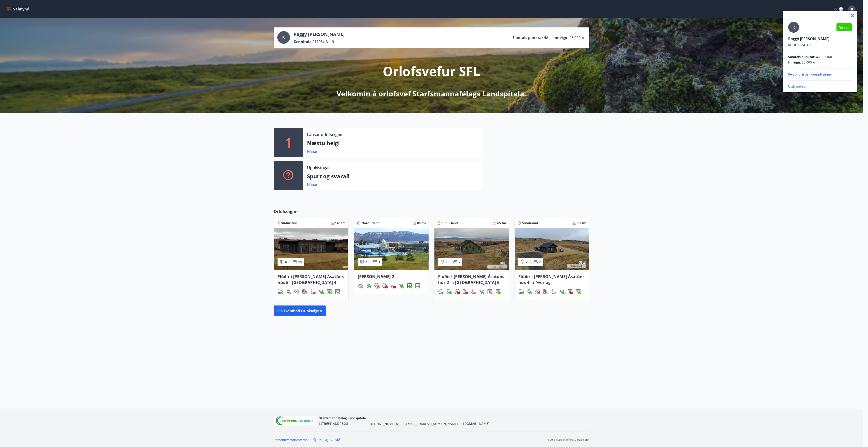  I want to click on p: 011084-3119, so click(820, 45).